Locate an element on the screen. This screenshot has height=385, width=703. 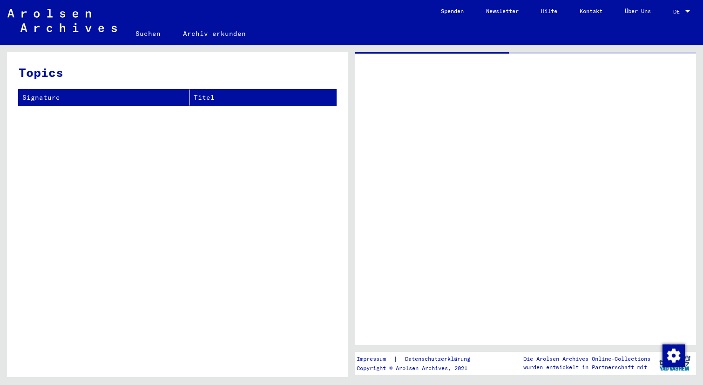
th: Signature is located at coordinates (104, 97).